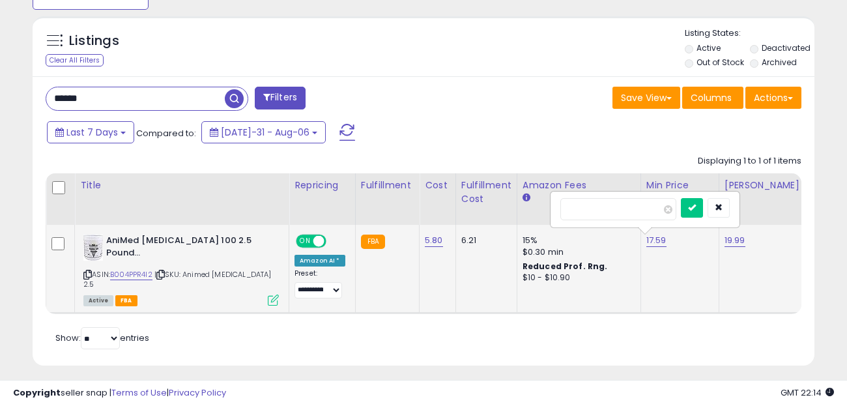 The width and height of the screenshot is (847, 406). Describe the element at coordinates (98, 300) in the screenshot. I see `span: All listings currently available for purchase on Amazon` at that location.